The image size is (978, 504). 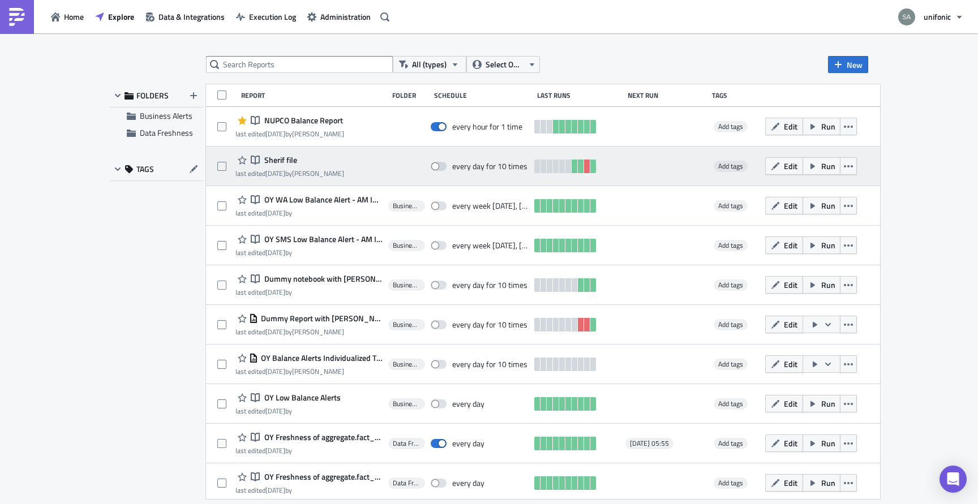 What do you see at coordinates (313, 95) in the screenshot?
I see `div: Report` at bounding box center [313, 95].